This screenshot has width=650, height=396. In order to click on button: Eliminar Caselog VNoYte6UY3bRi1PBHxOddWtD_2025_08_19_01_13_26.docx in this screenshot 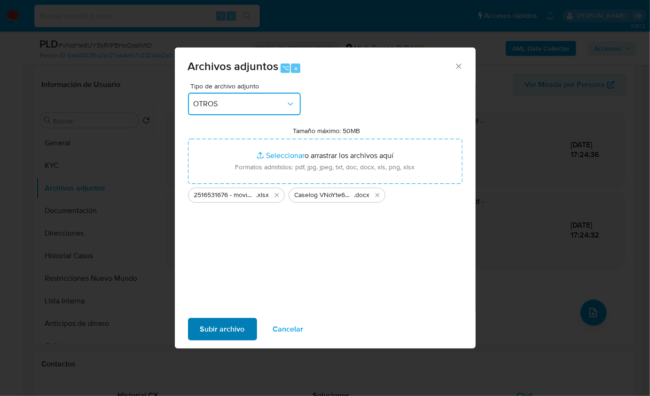, I will do `click(377, 195)`.